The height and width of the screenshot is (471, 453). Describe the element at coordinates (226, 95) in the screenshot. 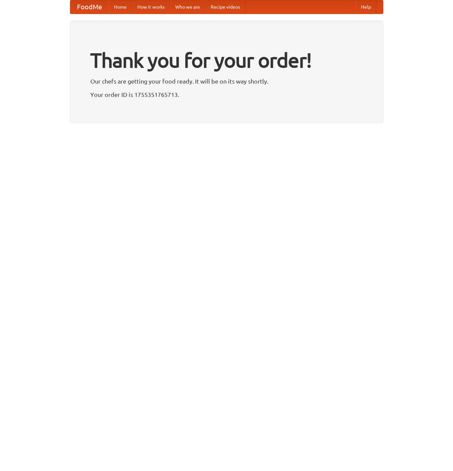

I see `p: Your order ID is 1755351765713.` at that location.